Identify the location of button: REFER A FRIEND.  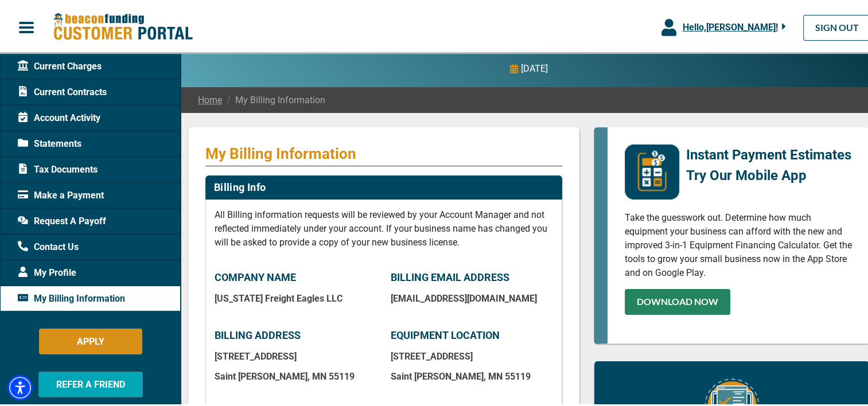
(91, 383).